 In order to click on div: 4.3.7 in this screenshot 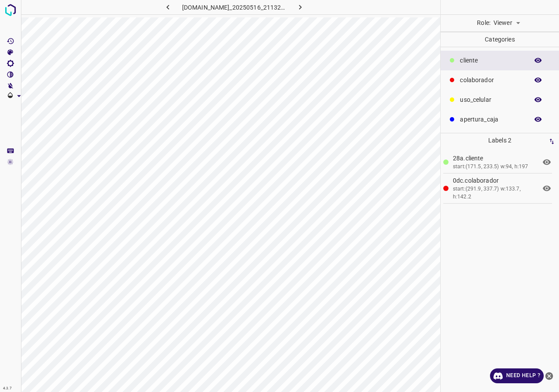, I will do `click(8, 388)`.